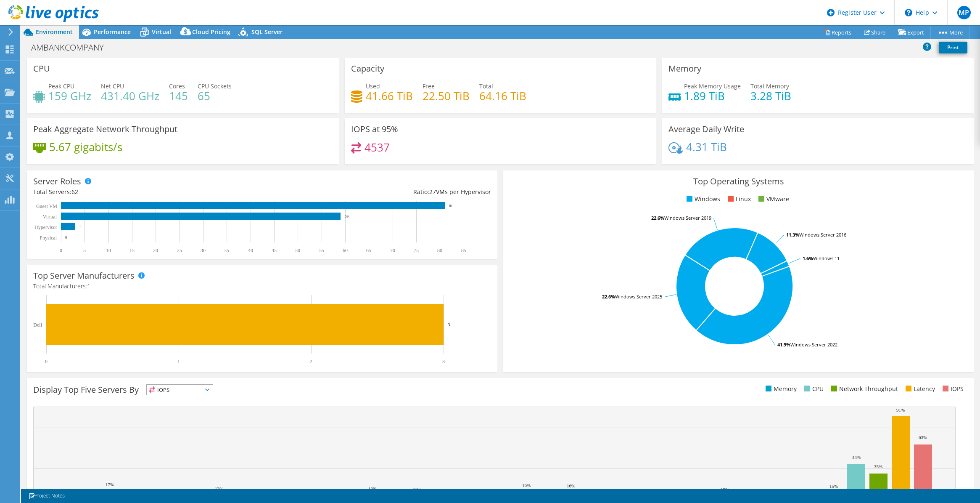  Describe the element at coordinates (130, 96) in the screenshot. I see `h4: 431.40 GHz` at that location.